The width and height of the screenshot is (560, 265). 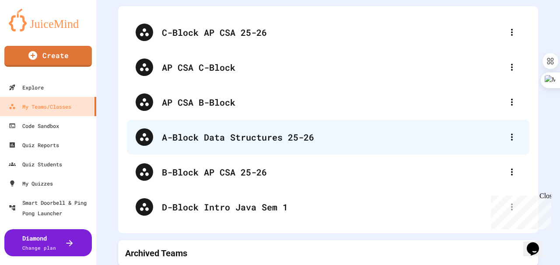 I want to click on div: Smart Doorbell & Ping Pong Launcher, so click(x=51, y=208).